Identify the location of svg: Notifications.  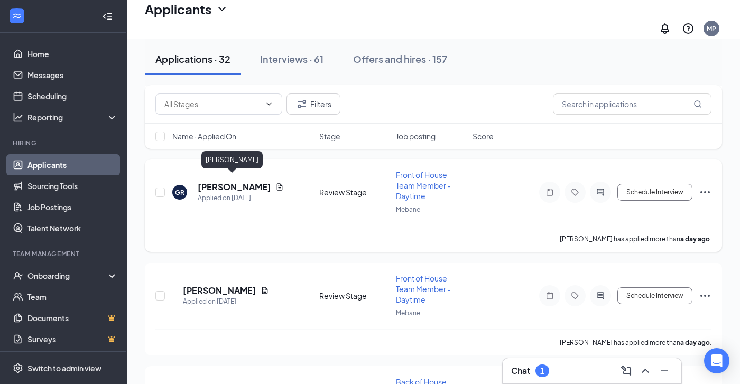
(665, 29).